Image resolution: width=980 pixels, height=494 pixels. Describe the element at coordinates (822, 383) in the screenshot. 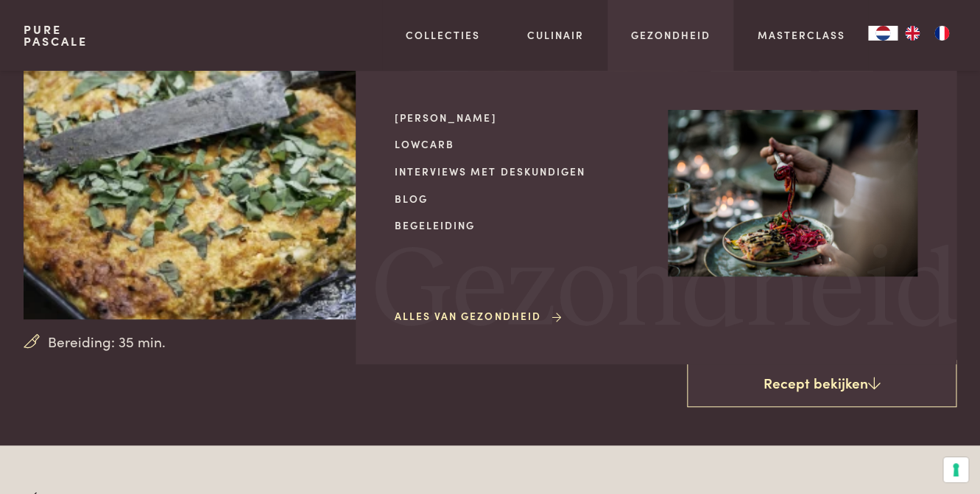

I see `a: Recept bekijken` at that location.